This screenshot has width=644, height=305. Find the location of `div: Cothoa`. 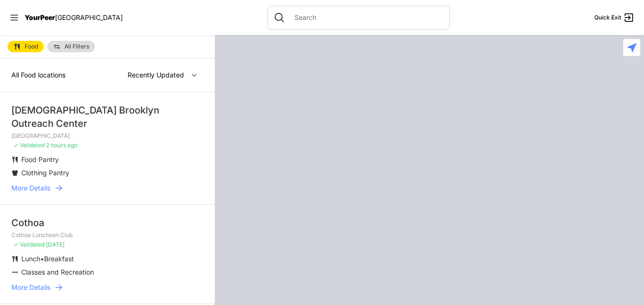

div: Cothoa is located at coordinates (107, 223).